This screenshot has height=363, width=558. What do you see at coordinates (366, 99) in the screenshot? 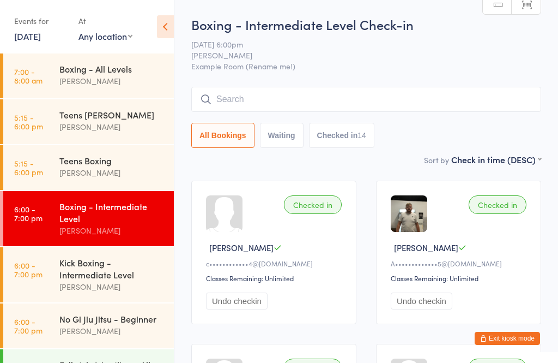
I see `input: Search` at bounding box center [366, 99].